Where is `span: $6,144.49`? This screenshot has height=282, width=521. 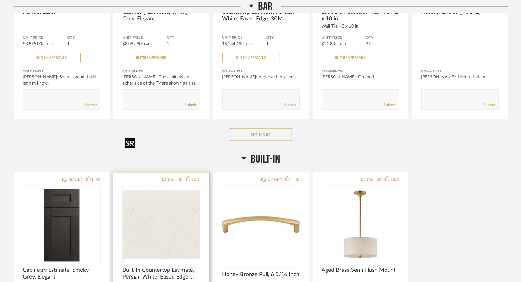
span: $6,144.49 is located at coordinates (232, 44).